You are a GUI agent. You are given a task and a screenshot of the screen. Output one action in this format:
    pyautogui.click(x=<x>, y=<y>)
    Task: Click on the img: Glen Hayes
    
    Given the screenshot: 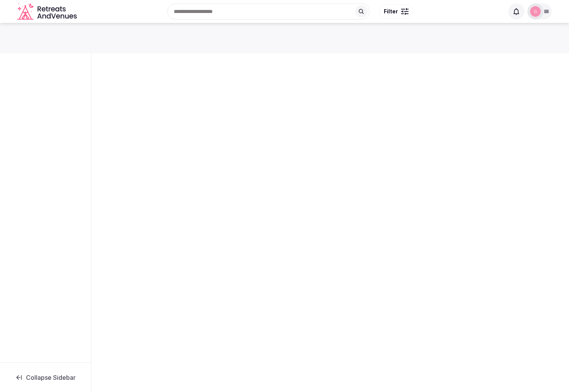 What is the action you would take?
    pyautogui.click(x=535, y=12)
    